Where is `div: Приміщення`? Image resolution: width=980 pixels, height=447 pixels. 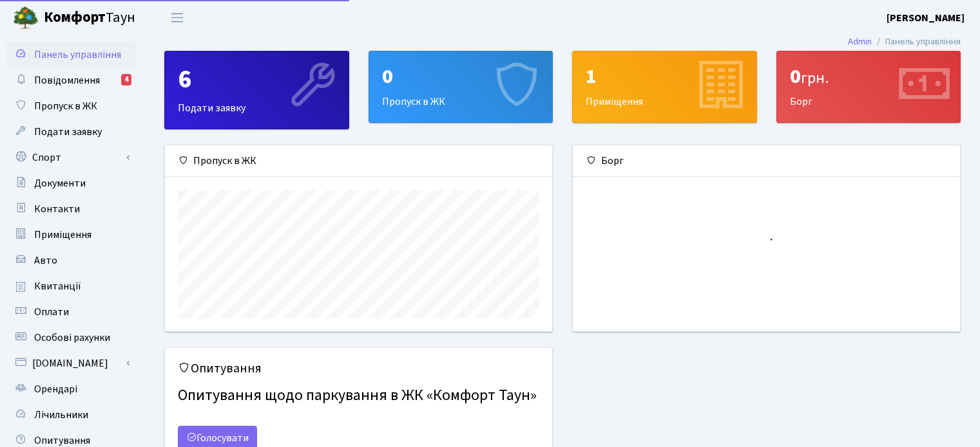
div: Приміщення is located at coordinates (664, 87).